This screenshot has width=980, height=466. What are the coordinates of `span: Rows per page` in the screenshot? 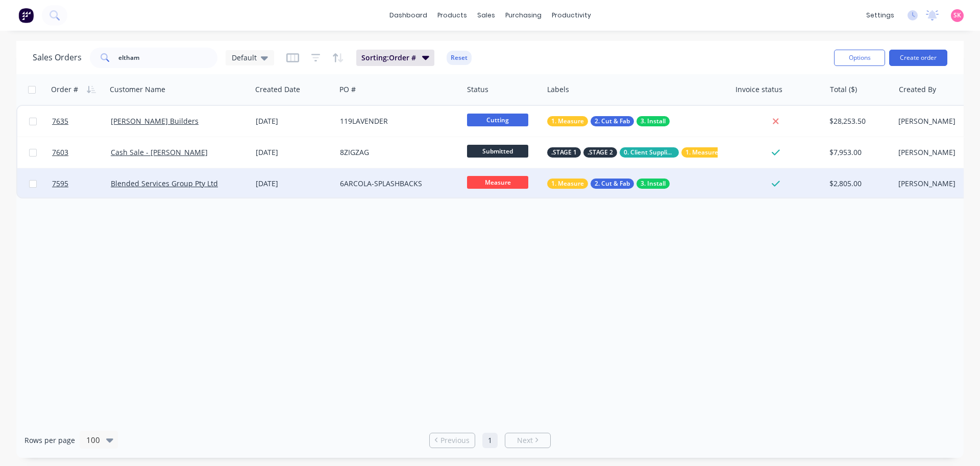 It's located at (50, 440).